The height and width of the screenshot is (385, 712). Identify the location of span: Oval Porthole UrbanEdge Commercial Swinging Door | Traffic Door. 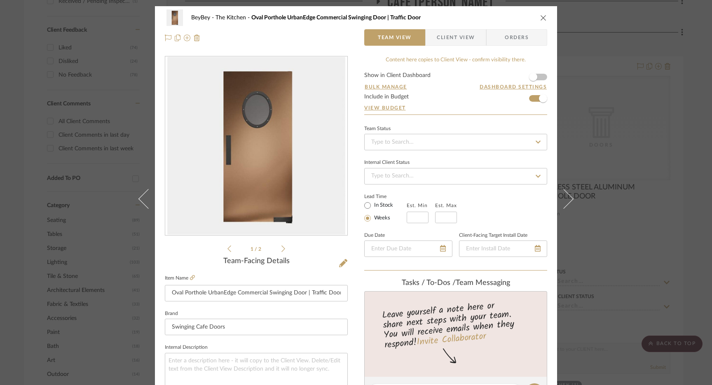
(336, 18).